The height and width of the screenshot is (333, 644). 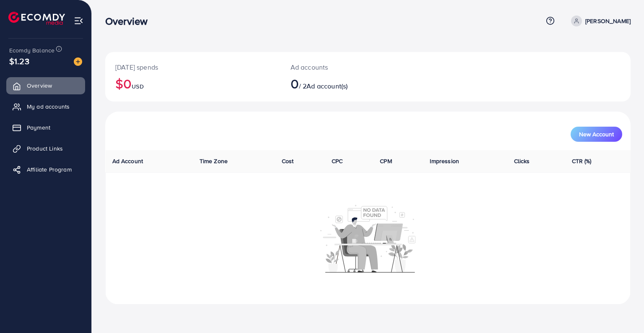 I want to click on button: New Account, so click(x=597, y=134).